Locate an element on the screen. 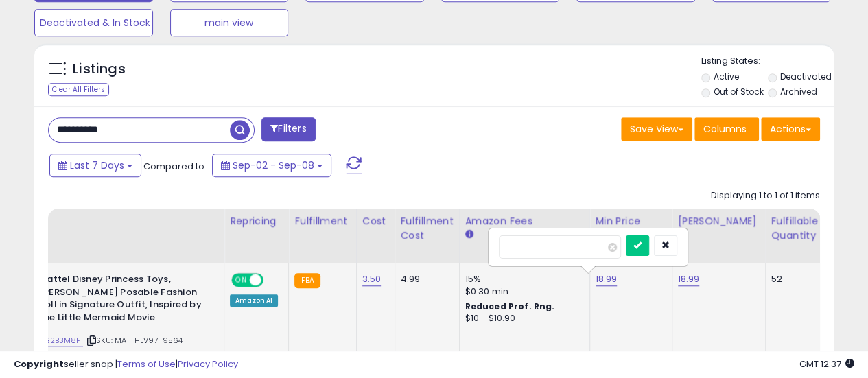 The height and width of the screenshot is (378, 868). div: 4.99 is located at coordinates (425, 279).